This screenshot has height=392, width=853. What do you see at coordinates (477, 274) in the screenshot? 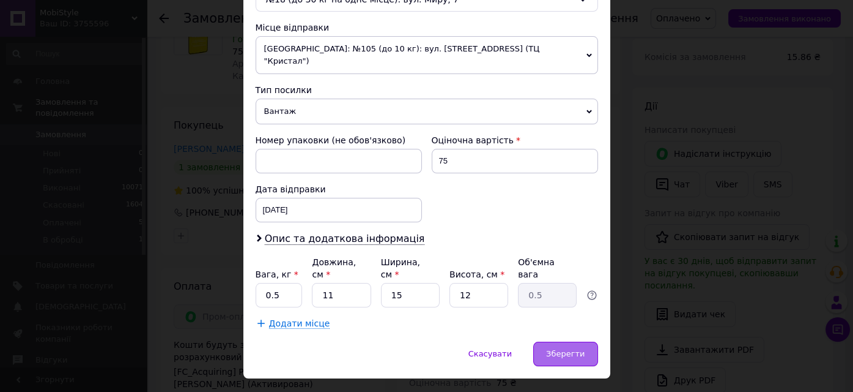
I see `label: Висота, см` at bounding box center [477, 274].